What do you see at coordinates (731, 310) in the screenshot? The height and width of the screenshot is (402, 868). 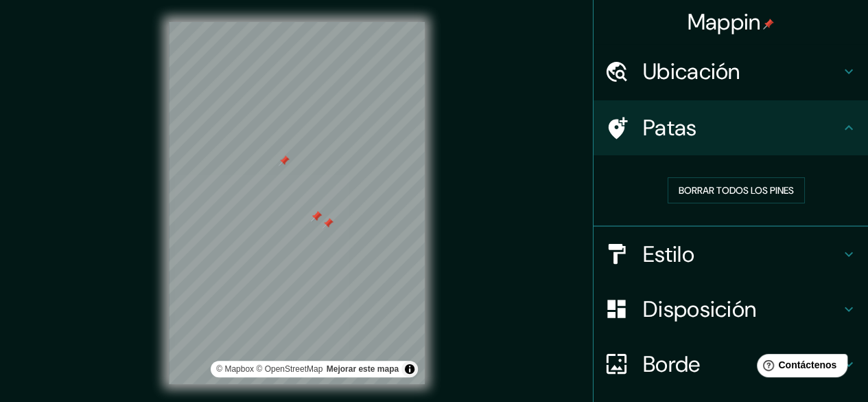 I see `div: Disposición` at bounding box center [731, 310].